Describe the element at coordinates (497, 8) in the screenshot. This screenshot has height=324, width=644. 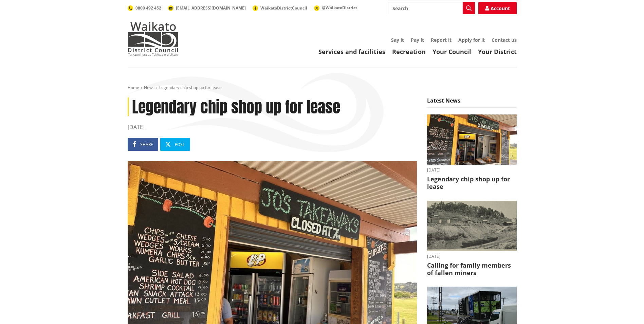
I see `a: Account` at that location.